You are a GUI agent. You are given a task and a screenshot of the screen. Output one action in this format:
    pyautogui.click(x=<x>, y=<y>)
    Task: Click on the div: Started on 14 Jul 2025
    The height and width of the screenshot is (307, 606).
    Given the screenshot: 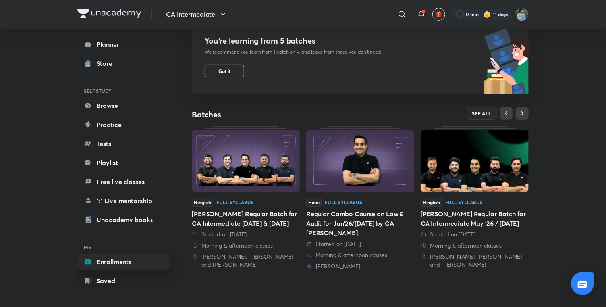 What is the action you would take?
    pyautogui.click(x=475, y=235)
    